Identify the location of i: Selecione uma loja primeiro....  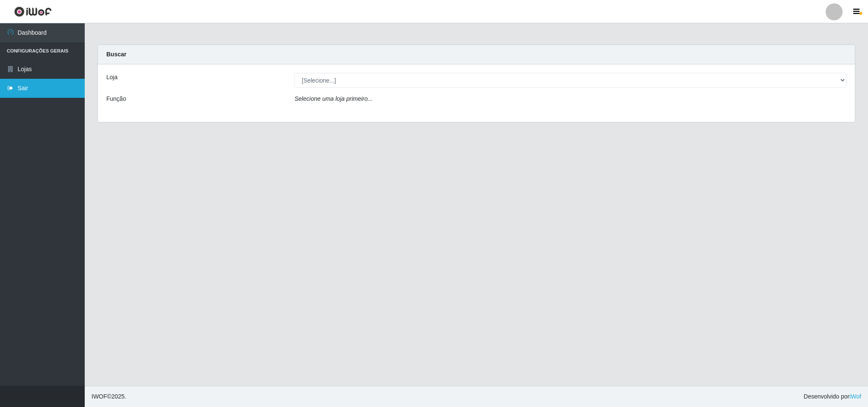
(333, 98).